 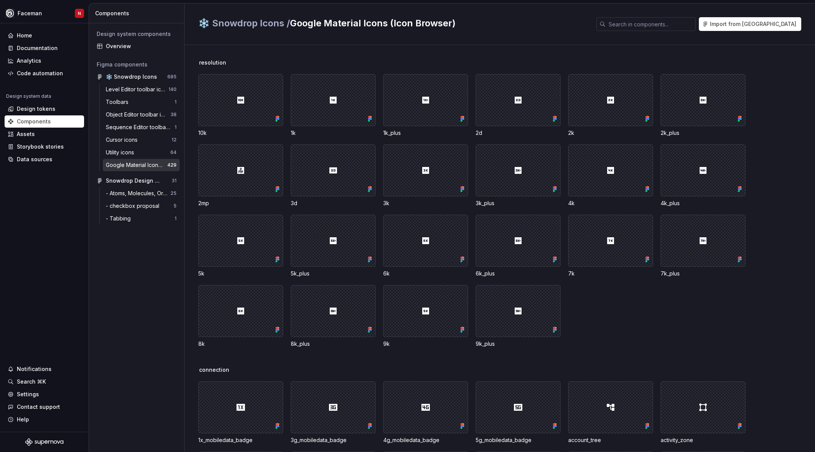 What do you see at coordinates (136, 34) in the screenshot?
I see `div: Design system components` at bounding box center [136, 34].